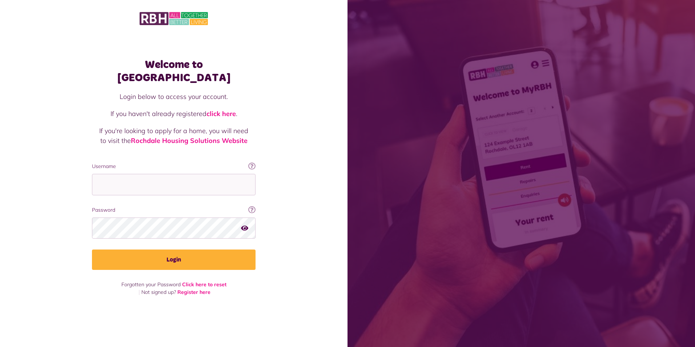  I want to click on a: Register here, so click(194, 292).